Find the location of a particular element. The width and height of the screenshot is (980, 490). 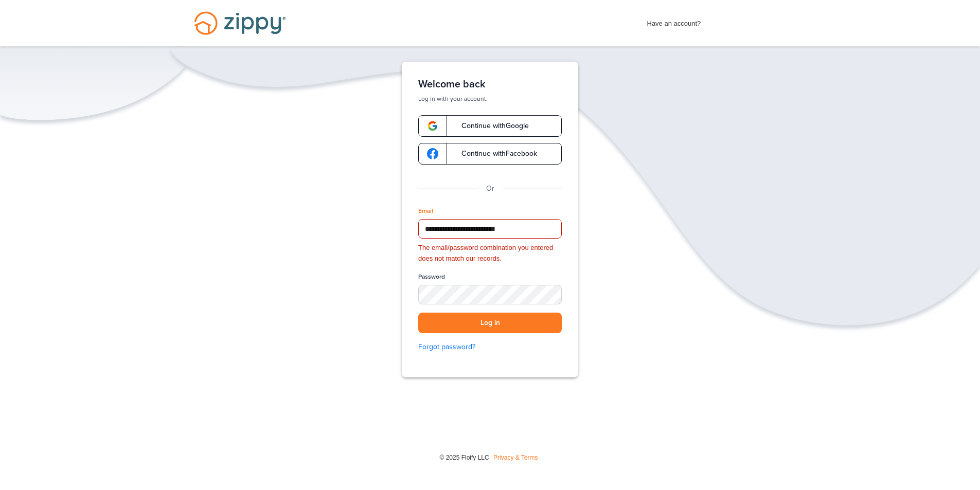

span: © 2025 Floify LLC is located at coordinates (464, 458).